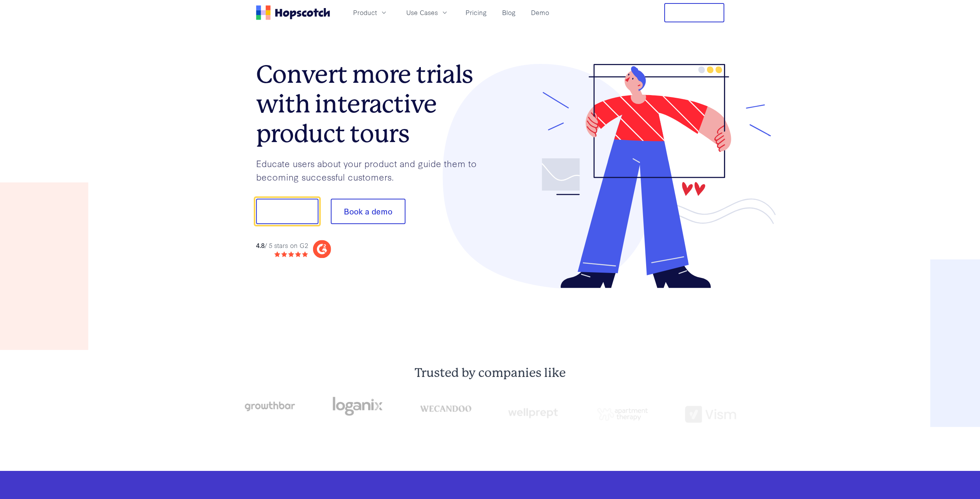  What do you see at coordinates (357, 407) in the screenshot?
I see `img: loganix-logo` at bounding box center [357, 407].